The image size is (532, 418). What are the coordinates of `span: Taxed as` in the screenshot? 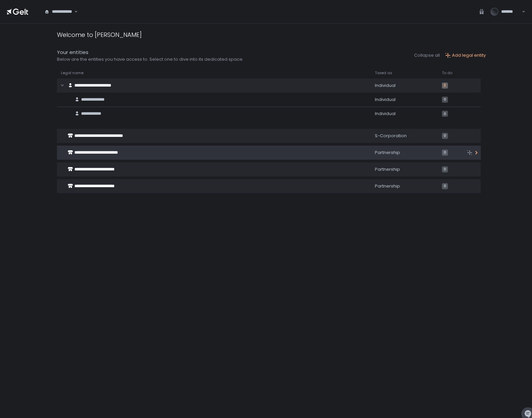 It's located at (384, 73).